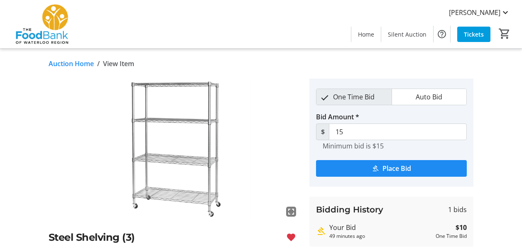  What do you see at coordinates (42, 24) in the screenshot?
I see `img: The Food Bank of Waterloo Region's Logo` at bounding box center [42, 24].